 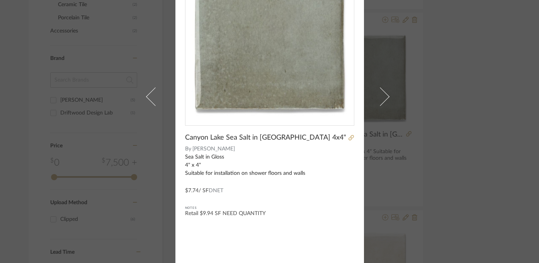 I want to click on div: Notes, so click(x=270, y=208).